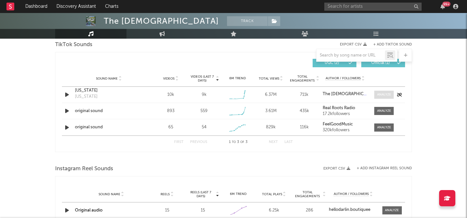 The image size is (467, 218). I want to click on div: 10k, so click(171, 95).